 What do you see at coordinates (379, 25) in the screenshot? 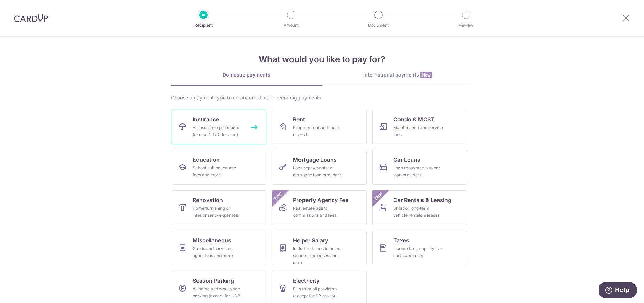
I see `p: Document` at bounding box center [379, 25].